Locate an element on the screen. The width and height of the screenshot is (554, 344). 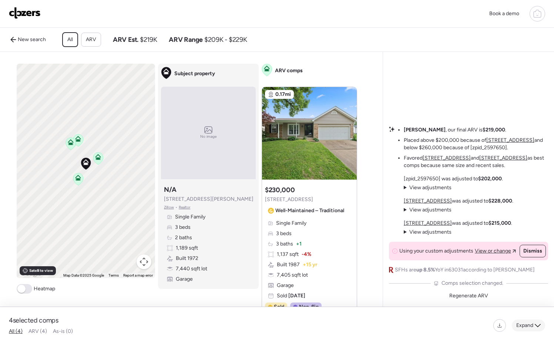
span: 0.17mi is located at coordinates (283, 94).